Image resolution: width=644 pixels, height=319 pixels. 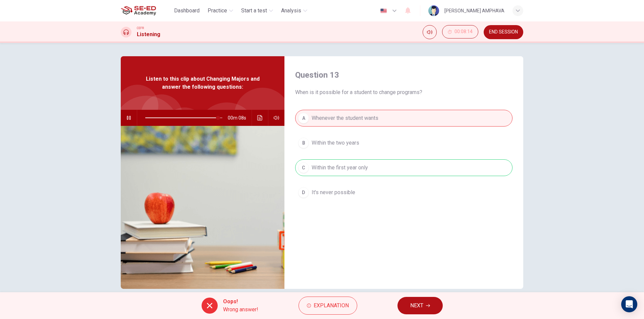 What do you see at coordinates (404, 92) in the screenshot?
I see `span: When is it possible for a student to change programs?` at bounding box center [404, 92].